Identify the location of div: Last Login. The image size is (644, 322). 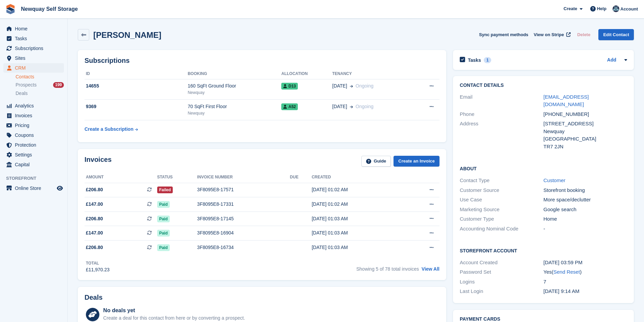
(501, 291).